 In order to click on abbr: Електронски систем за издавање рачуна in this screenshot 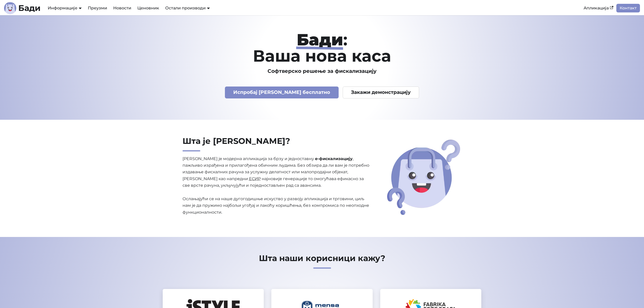, I will do `click(255, 179)`.